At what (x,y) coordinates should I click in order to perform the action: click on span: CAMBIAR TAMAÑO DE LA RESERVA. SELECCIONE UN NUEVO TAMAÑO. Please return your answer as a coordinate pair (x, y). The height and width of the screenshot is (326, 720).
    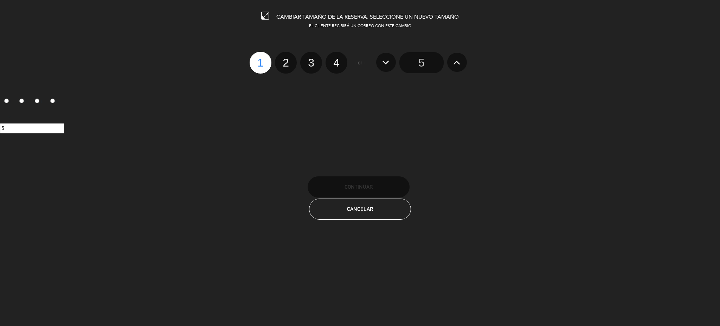
    Looking at the image, I should click on (368, 17).